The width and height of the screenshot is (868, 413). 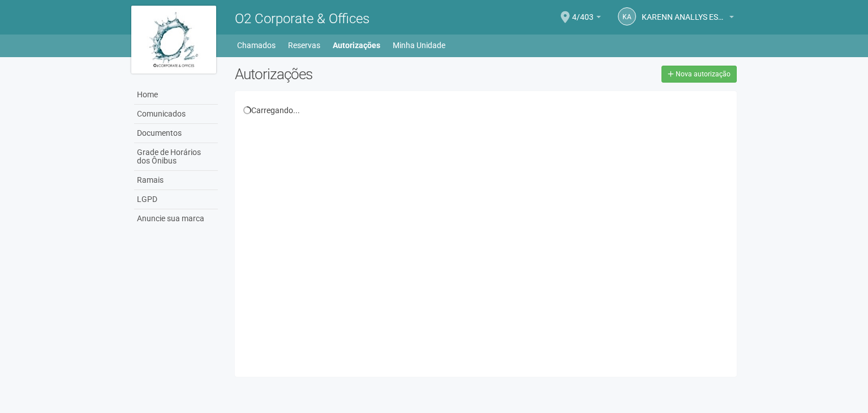 I want to click on span: O2 Corporate & Offices, so click(x=302, y=18).